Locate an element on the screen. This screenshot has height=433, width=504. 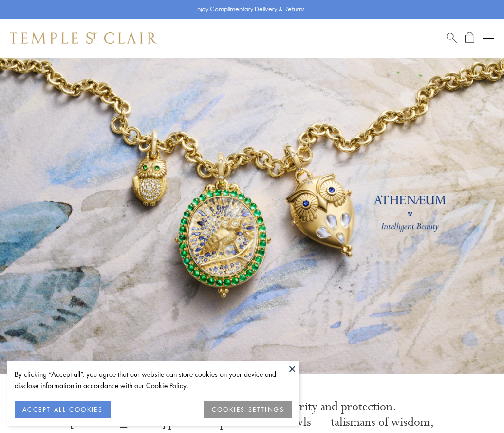
img: Temple St. Clair is located at coordinates (83, 38).